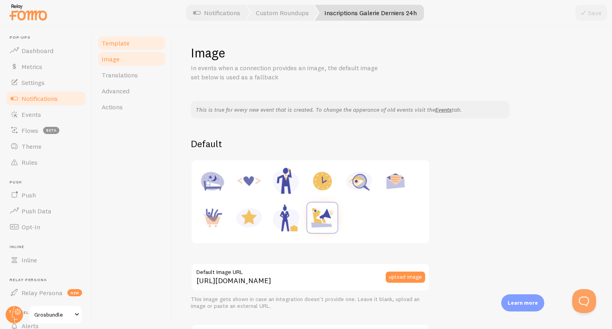 The image size is (612, 329). Describe the element at coordinates (48, 37) in the screenshot. I see `span: Pop-ups` at that location.